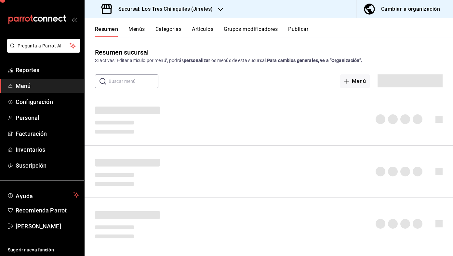  What do you see at coordinates (354, 81) in the screenshot?
I see `button: Menú` at bounding box center [354, 81].